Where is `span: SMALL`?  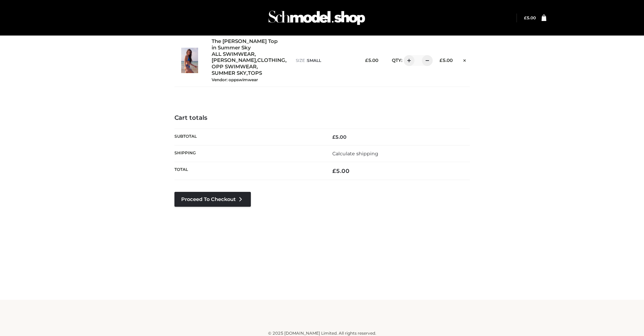
span: SMALL is located at coordinates (314, 60).